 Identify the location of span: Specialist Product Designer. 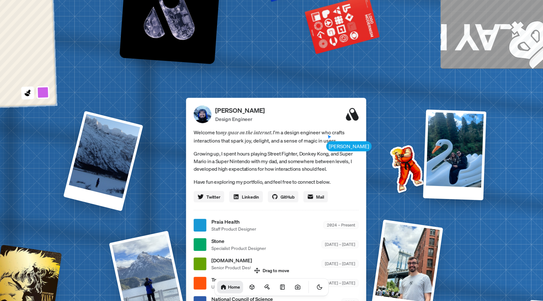
(239, 248).